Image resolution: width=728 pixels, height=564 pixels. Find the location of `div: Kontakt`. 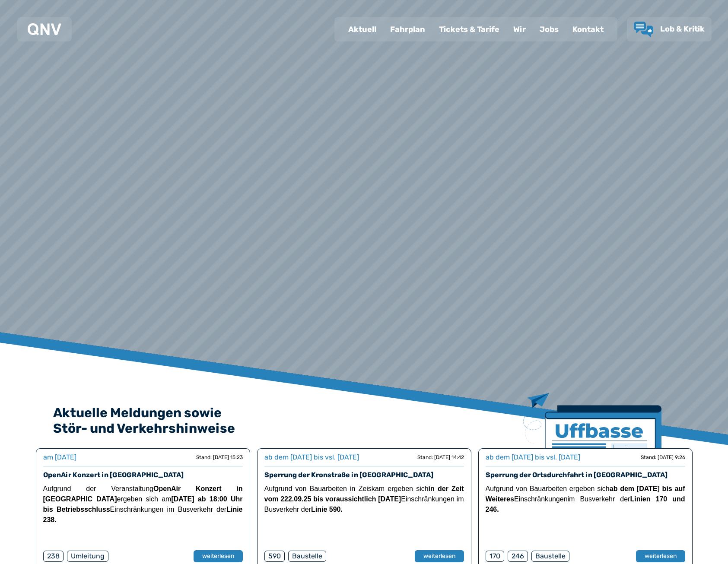

div: Kontakt is located at coordinates (588, 30).